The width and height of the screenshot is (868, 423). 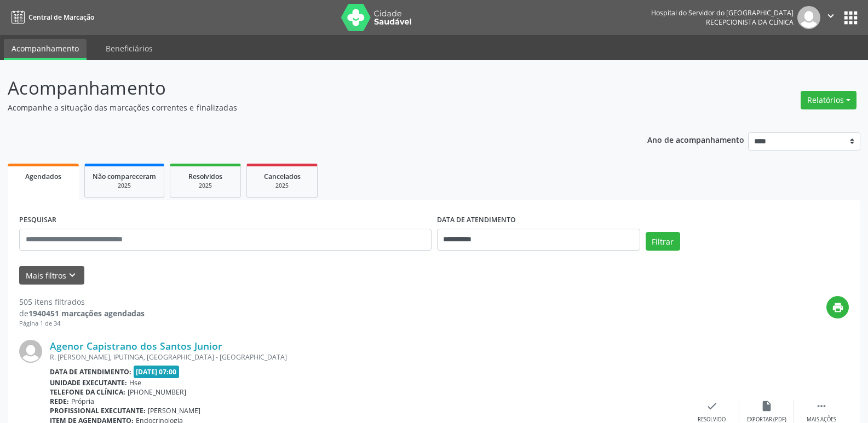 What do you see at coordinates (851, 17) in the screenshot?
I see `button: apps` at bounding box center [851, 17].